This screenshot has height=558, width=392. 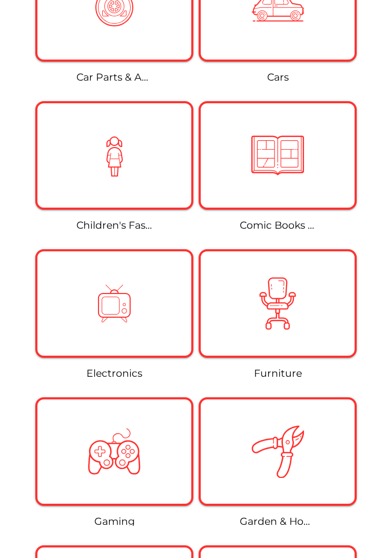 I want to click on a: Furniture, so click(x=277, y=373).